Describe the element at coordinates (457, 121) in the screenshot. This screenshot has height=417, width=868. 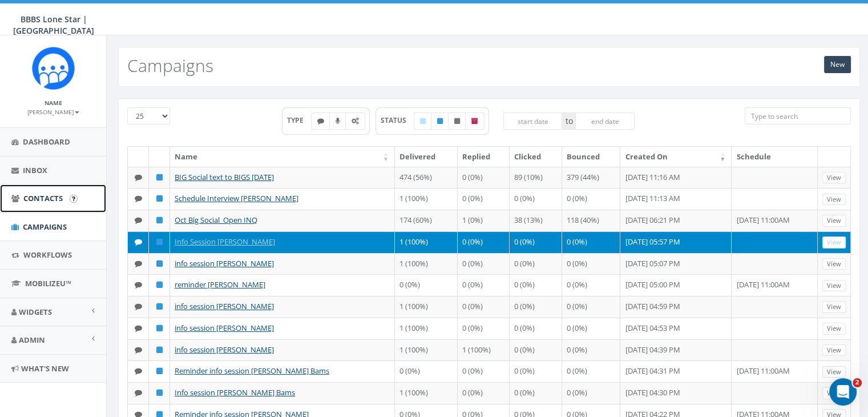
I see `i: Unpublished` at that location.